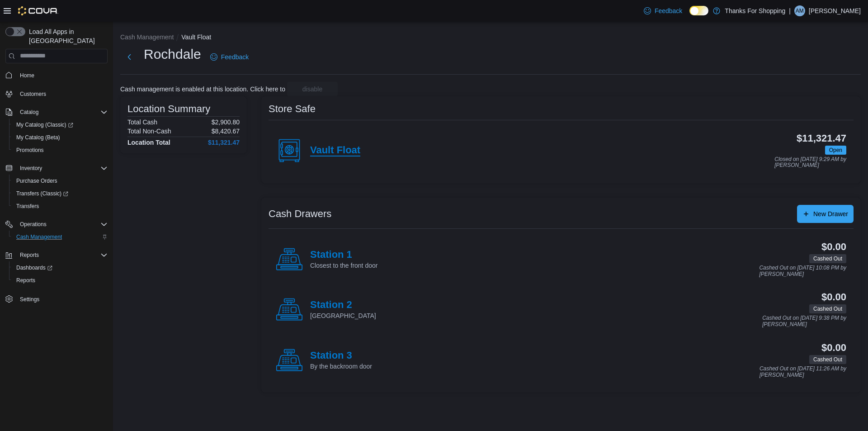 The image size is (868, 431). I want to click on button: My Catalog (Beta), so click(60, 137).